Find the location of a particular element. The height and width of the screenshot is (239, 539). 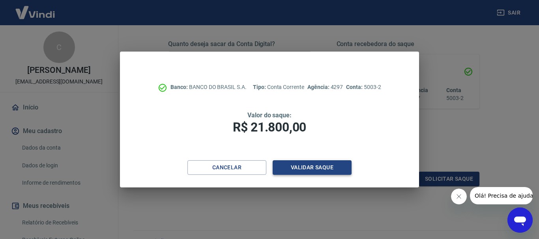

span: Olá! Precisa de ajuda? is located at coordinates (35, 9).